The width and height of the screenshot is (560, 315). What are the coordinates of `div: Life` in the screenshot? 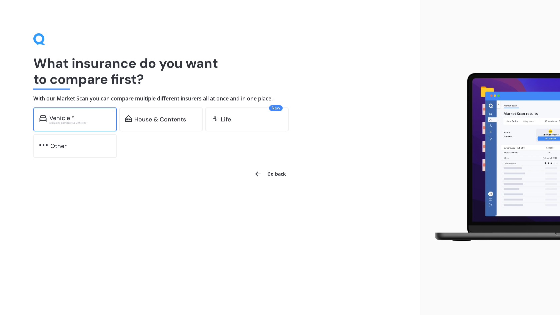 It's located at (226, 120).